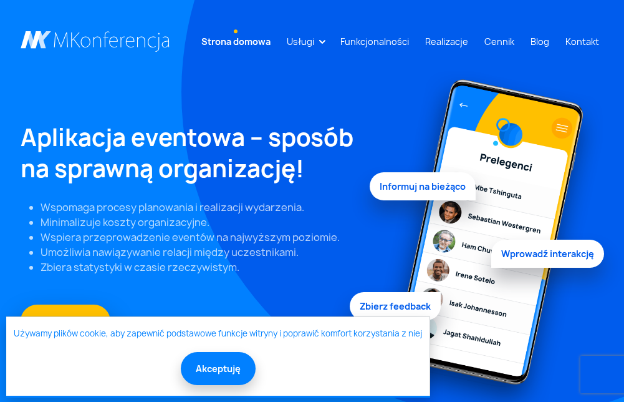 Image resolution: width=624 pixels, height=402 pixels. Describe the element at coordinates (218, 334) in the screenshot. I see `a: Używamy plików cookie, aby zapewnić podstawowe funkcje witryny i poprawić komfort korzystania z niej` at that location.